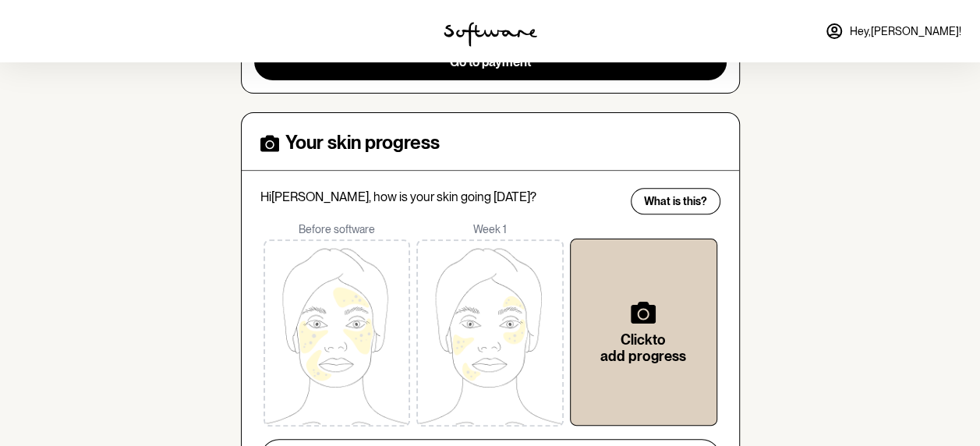 This screenshot has height=446, width=980. I want to click on h6: Click to add progress, so click(643, 348).